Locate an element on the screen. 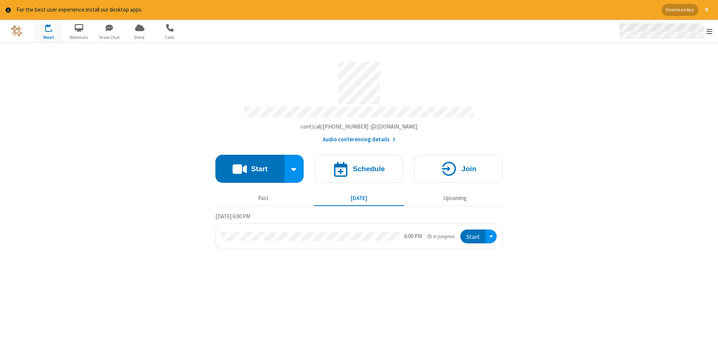 The width and height of the screenshot is (718, 354). div: Start conference options is located at coordinates (294, 169).